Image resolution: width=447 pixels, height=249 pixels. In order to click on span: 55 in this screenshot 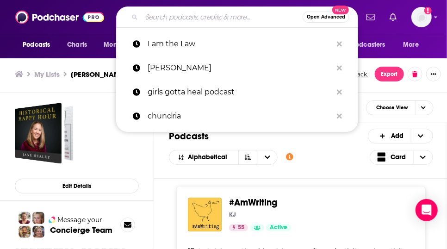, I will do `click(241, 228)`.